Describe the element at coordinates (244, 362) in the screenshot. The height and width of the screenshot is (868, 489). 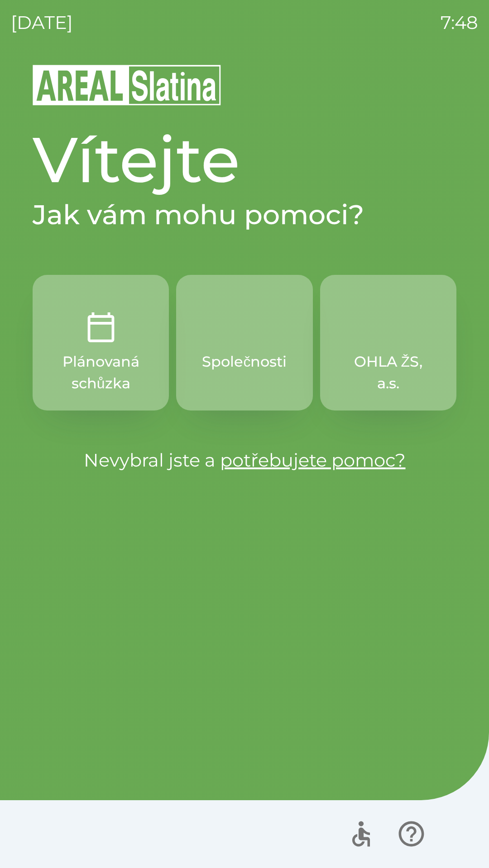
I see `p: Společnosti` at that location.